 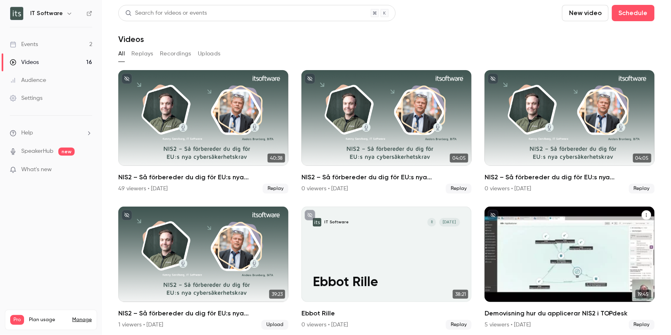 What do you see at coordinates (386, 283) in the screenshot?
I see `p: Ebbot Rille` at bounding box center [386, 283].